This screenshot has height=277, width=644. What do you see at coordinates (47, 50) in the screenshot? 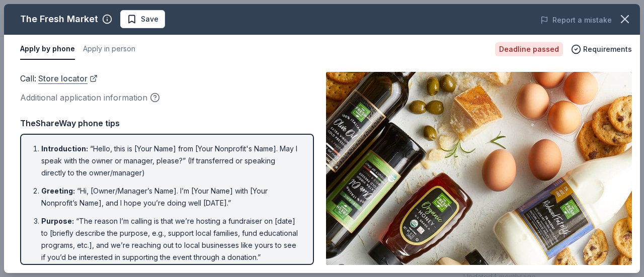
I see `button: Apply by phone` at bounding box center [47, 50].